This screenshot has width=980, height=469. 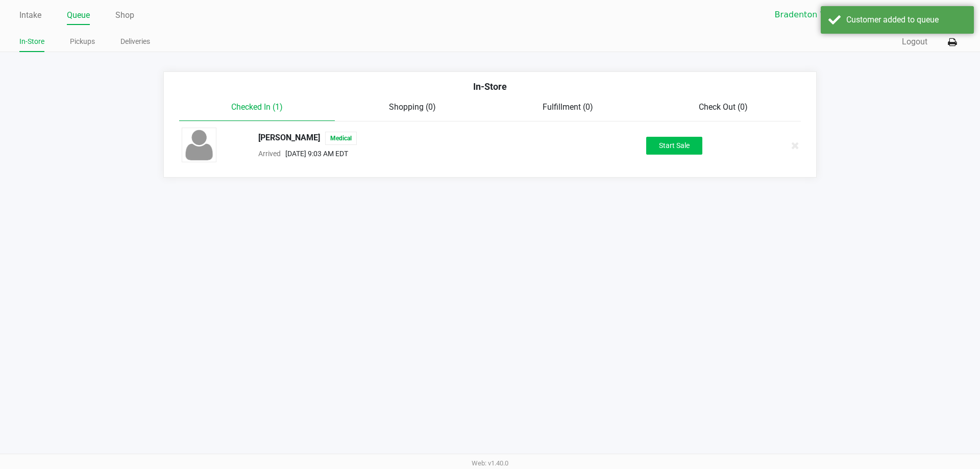 What do you see at coordinates (78, 16) in the screenshot?
I see `a: Queue` at bounding box center [78, 16].